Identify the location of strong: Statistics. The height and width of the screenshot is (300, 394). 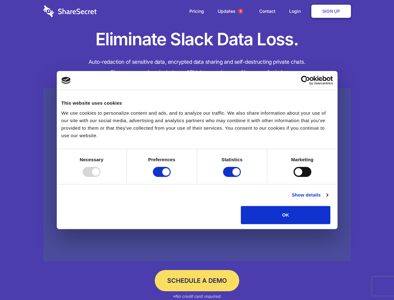
(232, 159).